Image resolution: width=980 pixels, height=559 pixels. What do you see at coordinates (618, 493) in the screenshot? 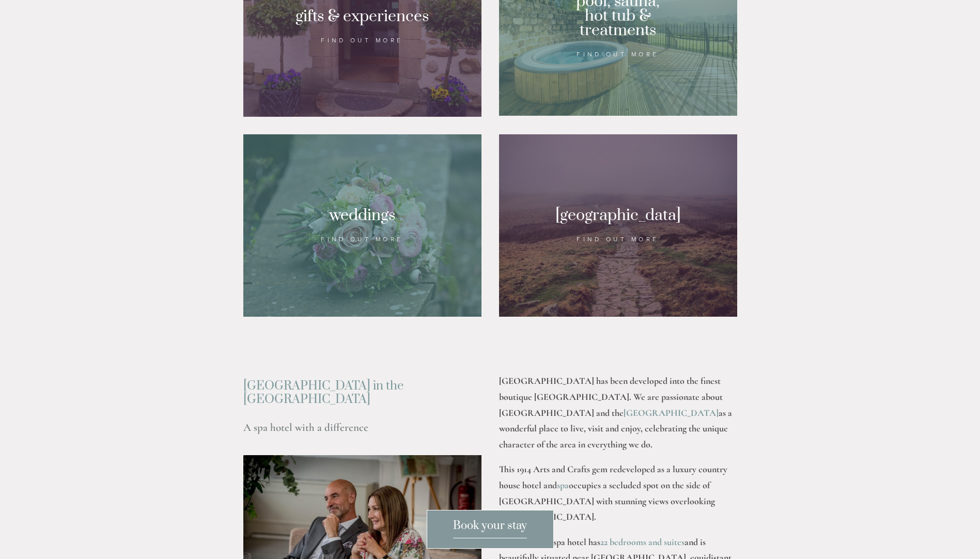
I see `p: This 1914 Arts and Crafts gem redeveloped as a luxury country house hotel and occupies a secluded...` at bounding box center [618, 493].